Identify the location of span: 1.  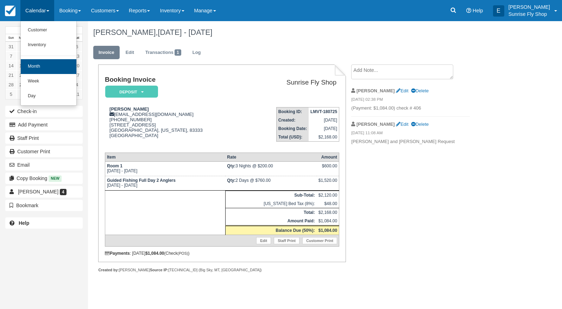
(178, 52).